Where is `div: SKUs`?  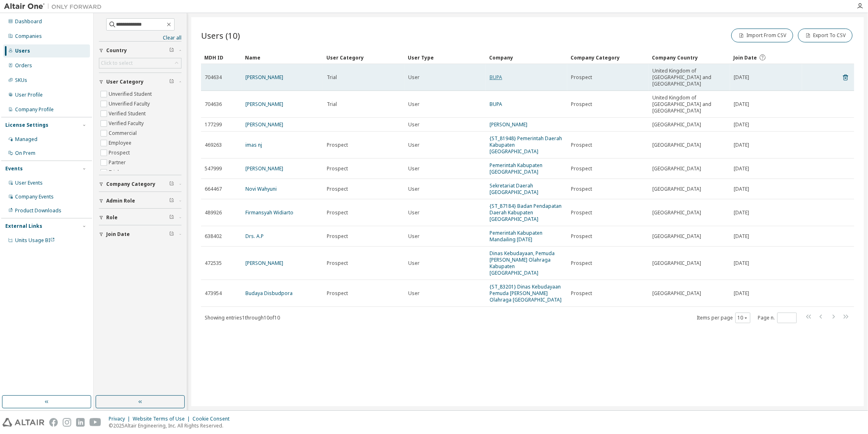
div: SKUs is located at coordinates (21, 80).